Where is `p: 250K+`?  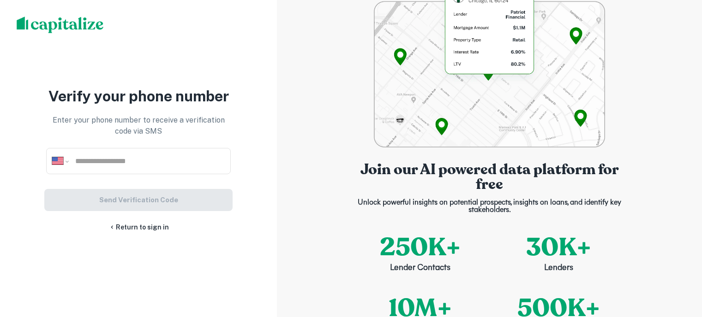 p: 250K+ is located at coordinates (420, 247).